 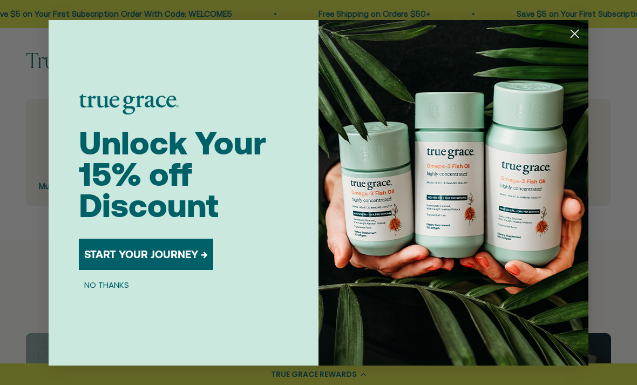 I want to click on button: Close dialog, so click(x=574, y=33).